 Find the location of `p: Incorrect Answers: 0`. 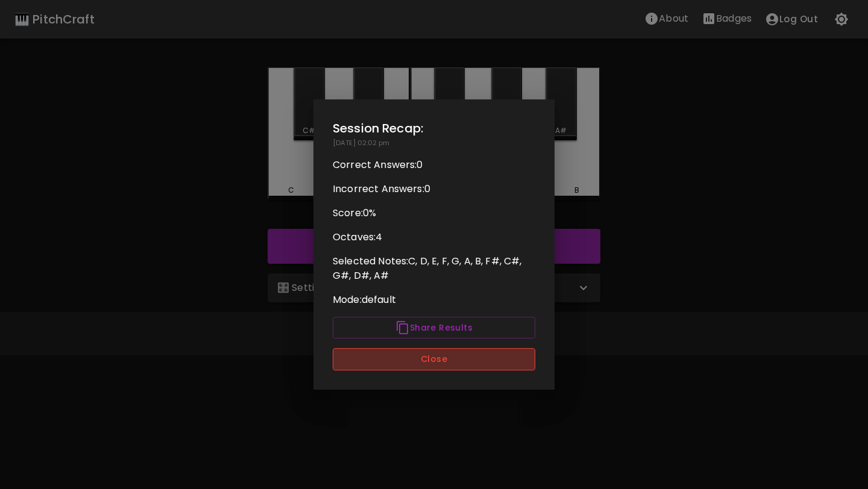

p: Incorrect Answers: 0 is located at coordinates (434, 189).